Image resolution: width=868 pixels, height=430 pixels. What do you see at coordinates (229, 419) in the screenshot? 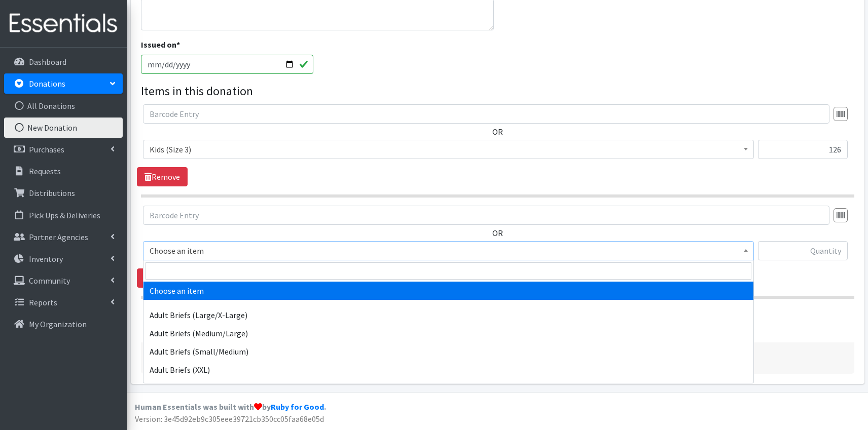
I see `span: Version: 3e45d92eb9c305eee39721cb350cc05faa68e05d` at bounding box center [229, 419].